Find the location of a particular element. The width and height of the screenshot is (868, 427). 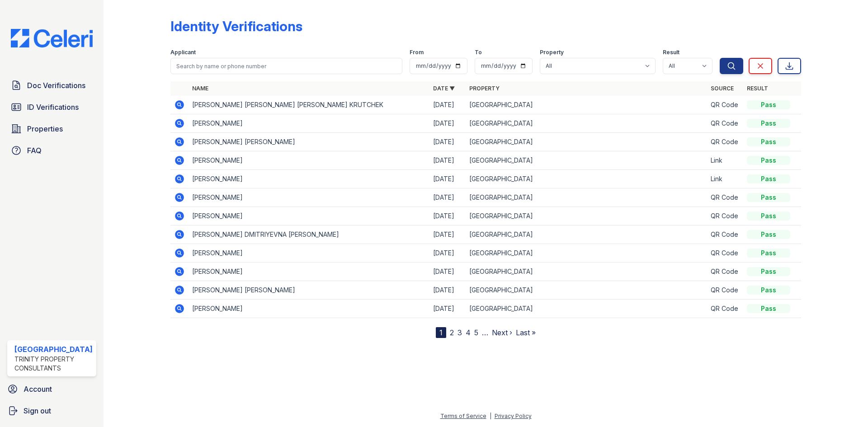

a: Properties is located at coordinates (52, 129).